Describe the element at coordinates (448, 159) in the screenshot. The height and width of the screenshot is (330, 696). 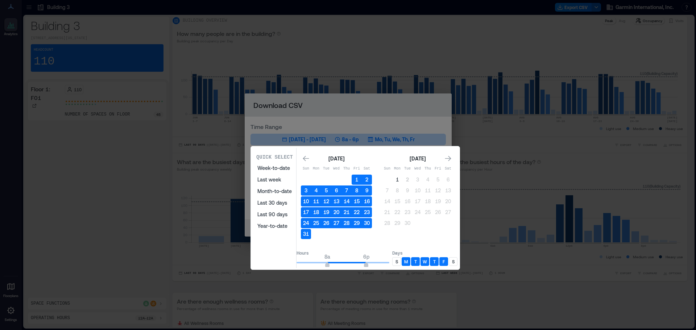
I see `button: Go to next month` at that location.